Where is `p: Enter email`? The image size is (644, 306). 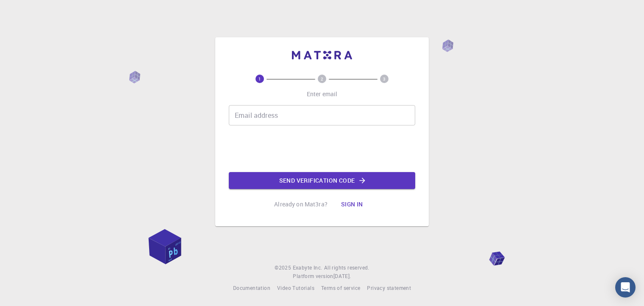 p: Enter email is located at coordinates (322, 94).